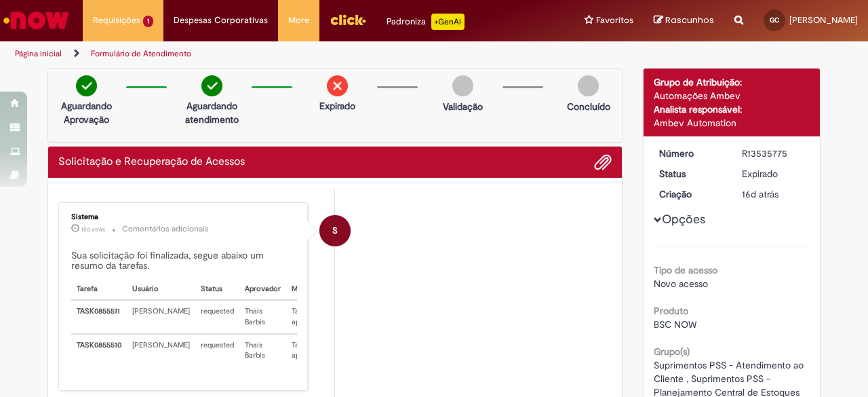  What do you see at coordinates (773, 154) in the screenshot?
I see `div: R13535775` at bounding box center [773, 154].